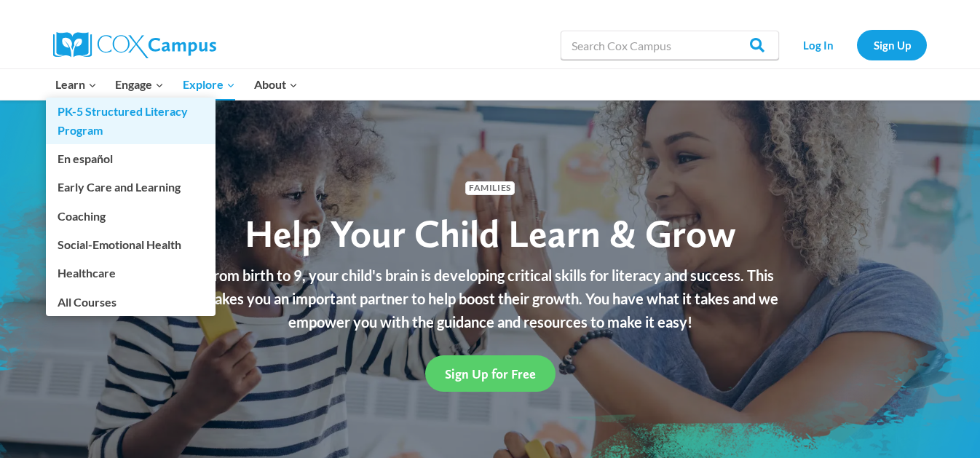 The width and height of the screenshot is (980, 458). Describe the element at coordinates (177, 85) in the screenshot. I see `nav: Primary Navigation` at that location.